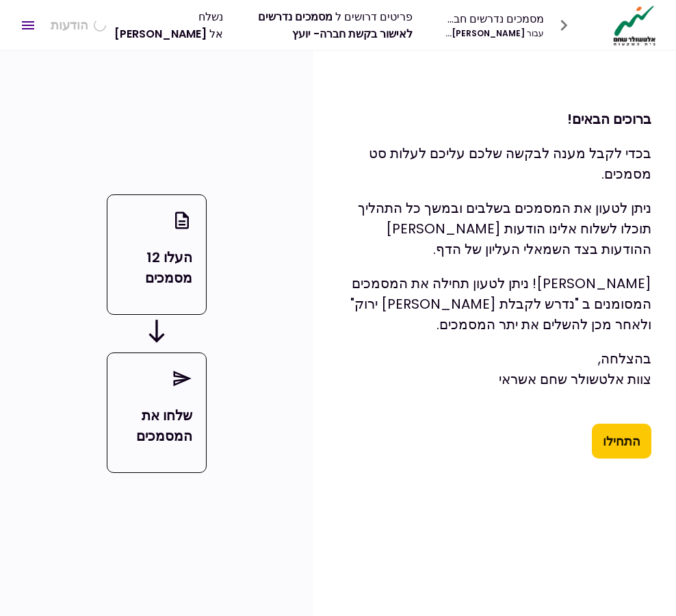  Describe the element at coordinates (336, 25) in the screenshot. I see `span: מסמכים נדרשים לאישור בקשת חברה- יועץ` at that location.